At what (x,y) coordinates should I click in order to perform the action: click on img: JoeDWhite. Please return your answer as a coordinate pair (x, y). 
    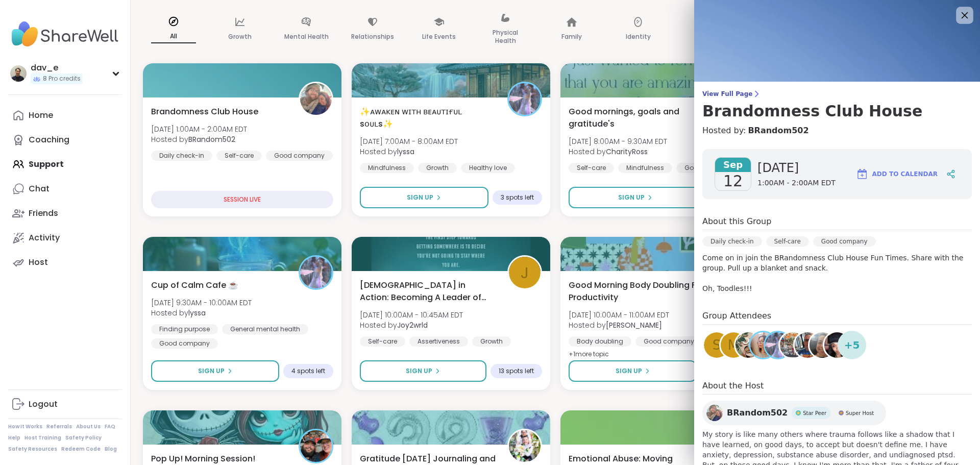
    Looking at the image, I should click on (807, 346).